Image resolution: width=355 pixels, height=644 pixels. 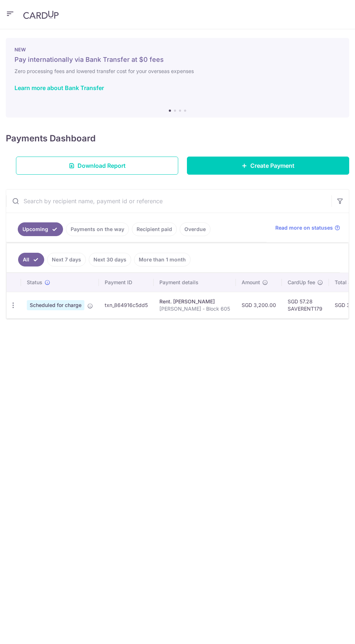 What do you see at coordinates (272, 166) in the screenshot?
I see `span: Create Payment` at bounding box center [272, 166].